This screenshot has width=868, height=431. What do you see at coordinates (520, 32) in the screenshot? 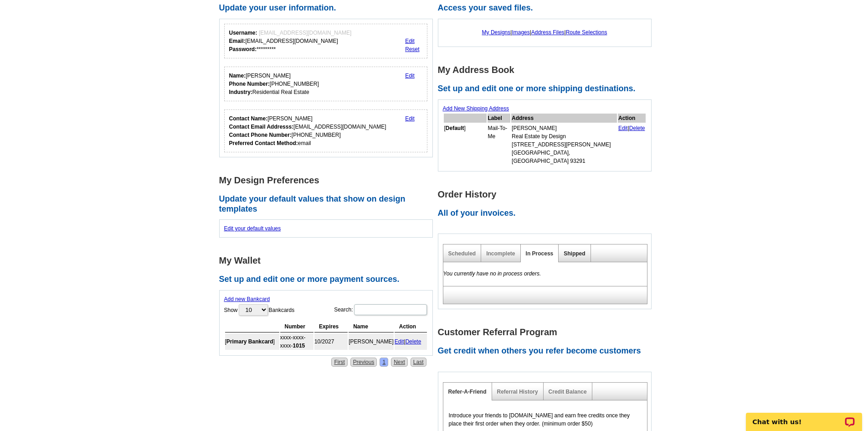
I see `a: Images` at bounding box center [520, 32].